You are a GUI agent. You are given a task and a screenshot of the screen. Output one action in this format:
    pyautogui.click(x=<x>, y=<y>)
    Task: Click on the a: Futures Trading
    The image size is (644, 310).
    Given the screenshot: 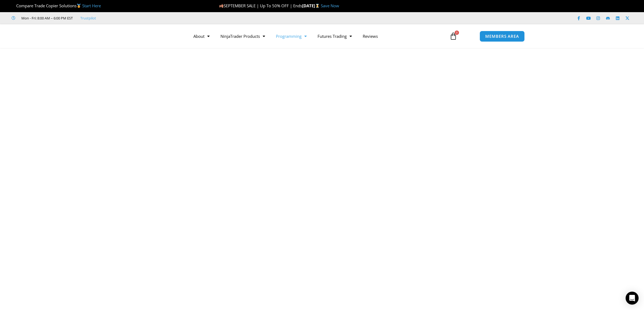 What is the action you would take?
    pyautogui.click(x=335, y=37)
    